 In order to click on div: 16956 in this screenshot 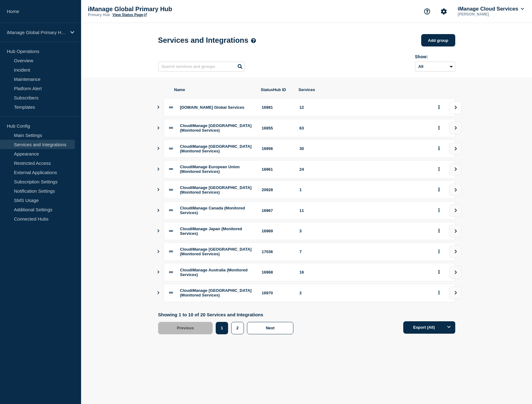, I will do `click(277, 149)`.